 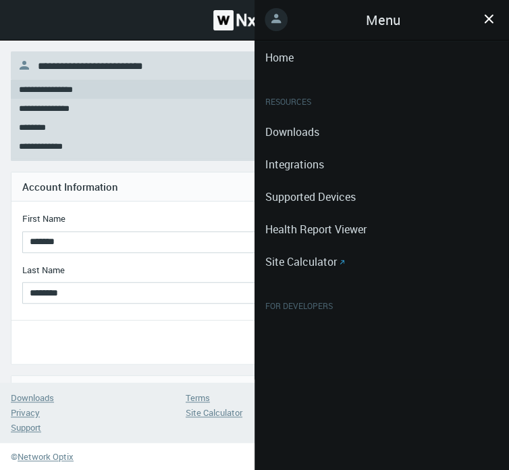 What do you see at coordinates (42, 457) in the screenshot?
I see `a: ©Network Optix` at bounding box center [42, 457].